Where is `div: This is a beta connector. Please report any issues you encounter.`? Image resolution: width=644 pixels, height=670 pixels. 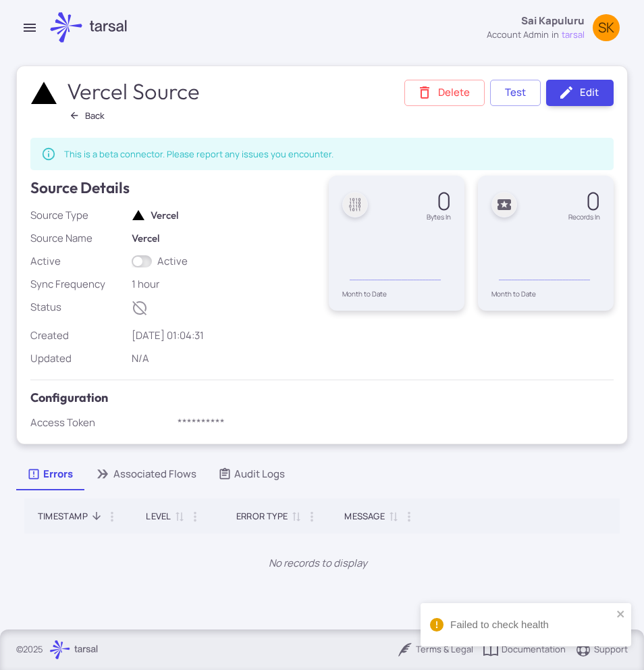
div: This is a beta connector. Please report any issues you encounter. is located at coordinates (199, 154).